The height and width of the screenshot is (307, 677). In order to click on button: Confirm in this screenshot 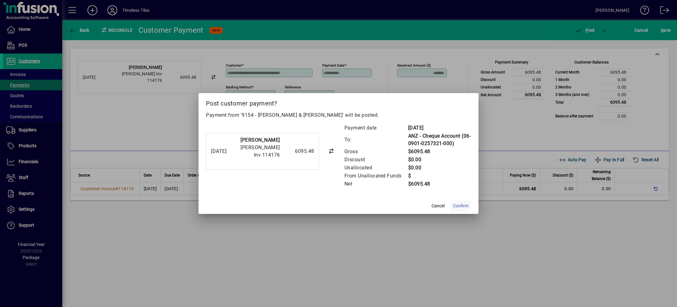, I will do `click(461, 206)`.